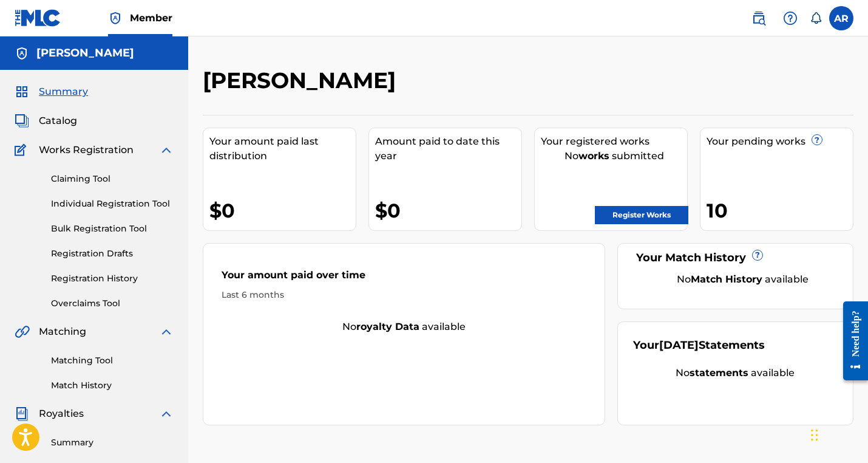 The width and height of the screenshot is (868, 463). I want to click on img: Matching, so click(22, 332).